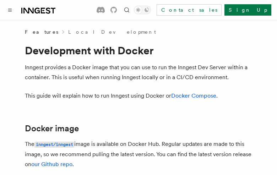  Describe the element at coordinates (54, 144) in the screenshot. I see `a: inngest/inngest` at that location.